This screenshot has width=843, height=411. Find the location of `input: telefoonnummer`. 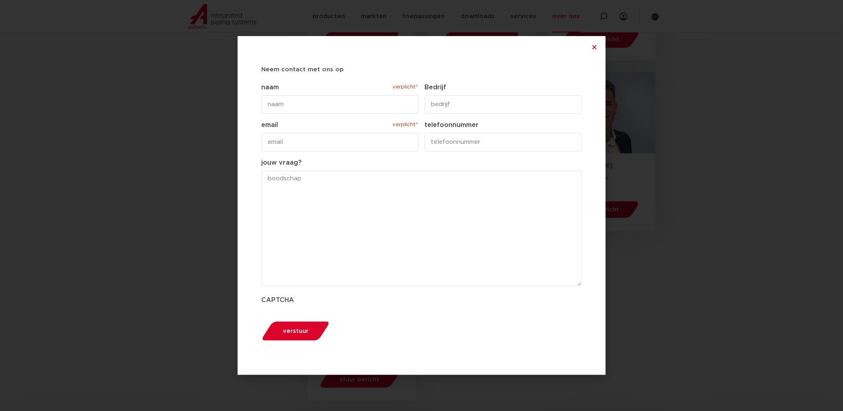

input: telefoonnummer is located at coordinates (504, 142).